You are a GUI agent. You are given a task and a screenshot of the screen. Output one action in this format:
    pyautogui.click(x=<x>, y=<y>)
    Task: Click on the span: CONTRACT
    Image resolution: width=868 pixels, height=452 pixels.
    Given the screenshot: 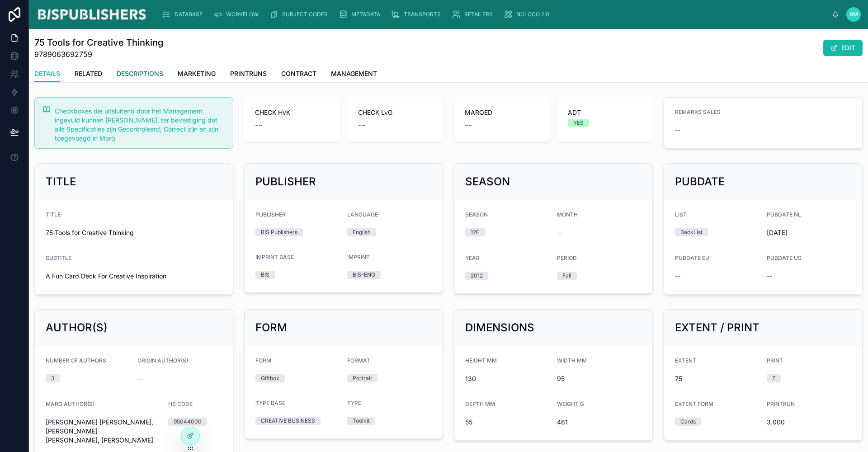 What is the action you would take?
    pyautogui.click(x=298, y=74)
    